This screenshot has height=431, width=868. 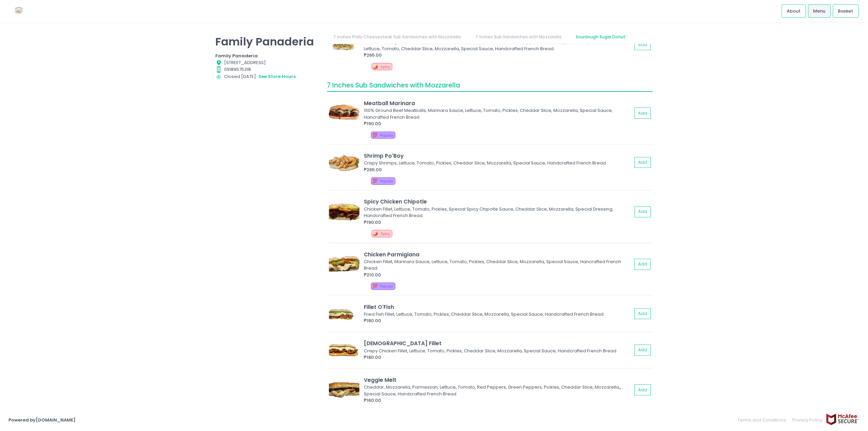 What do you see at coordinates (19, 11) in the screenshot?
I see `img: logo` at bounding box center [19, 11].